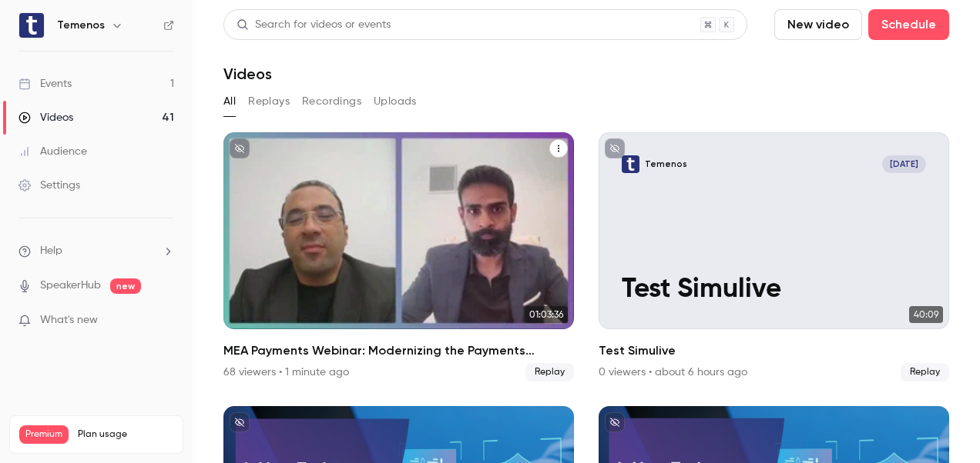  I want to click on p: Test Simulive, so click(773, 291).